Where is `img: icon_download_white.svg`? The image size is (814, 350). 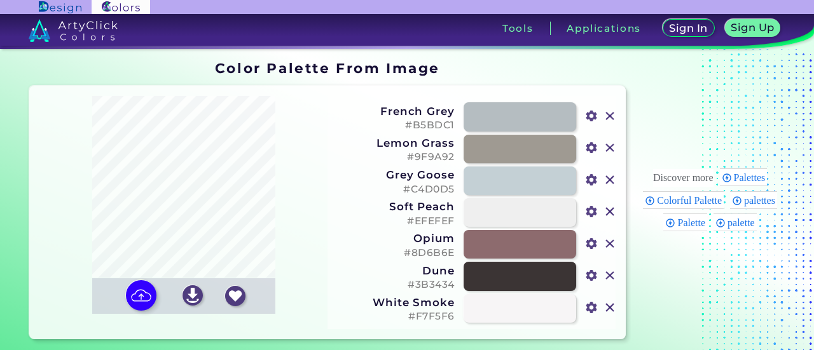
img: icon_download_white.svg is located at coordinates (193, 296).